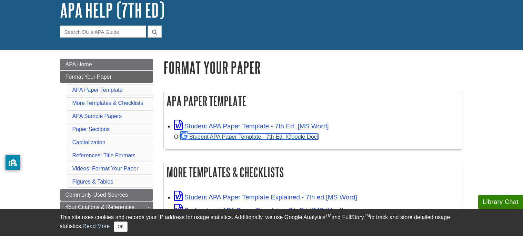 Image resolution: width=523 pixels, height=236 pixels. Describe the element at coordinates (501, 202) in the screenshot. I see `button: Library Chat` at that location.